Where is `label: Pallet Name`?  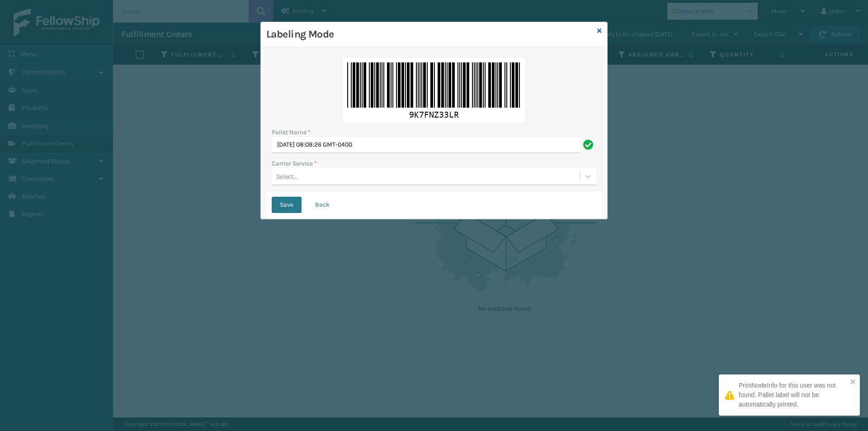
label: Pallet Name is located at coordinates (291, 132).